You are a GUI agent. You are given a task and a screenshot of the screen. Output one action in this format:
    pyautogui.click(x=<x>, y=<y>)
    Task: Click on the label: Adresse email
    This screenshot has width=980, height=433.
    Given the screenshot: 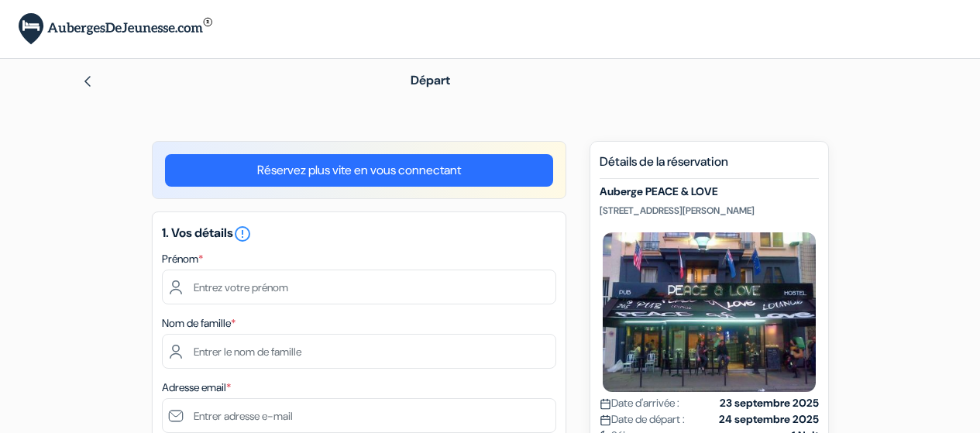 What is the action you would take?
    pyautogui.click(x=196, y=387)
    